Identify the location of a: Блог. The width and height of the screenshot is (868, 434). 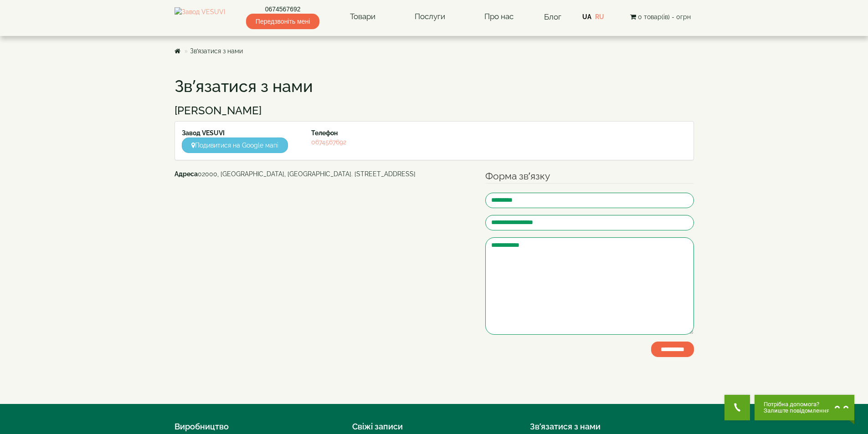
(552, 17).